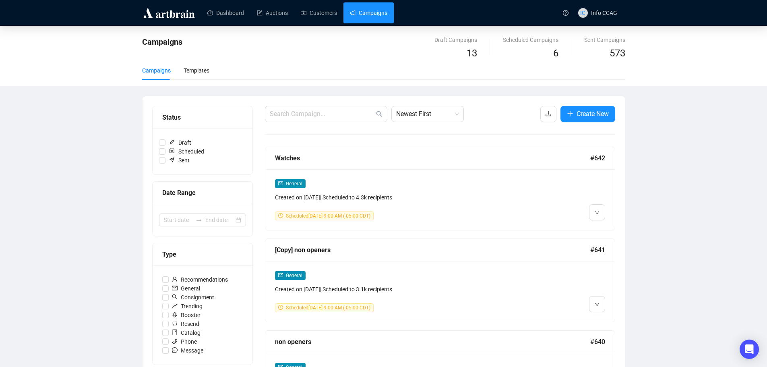 Image resolution: width=767 pixels, height=367 pixels. Describe the element at coordinates (319, 13) in the screenshot. I see `a: Customers` at that location.